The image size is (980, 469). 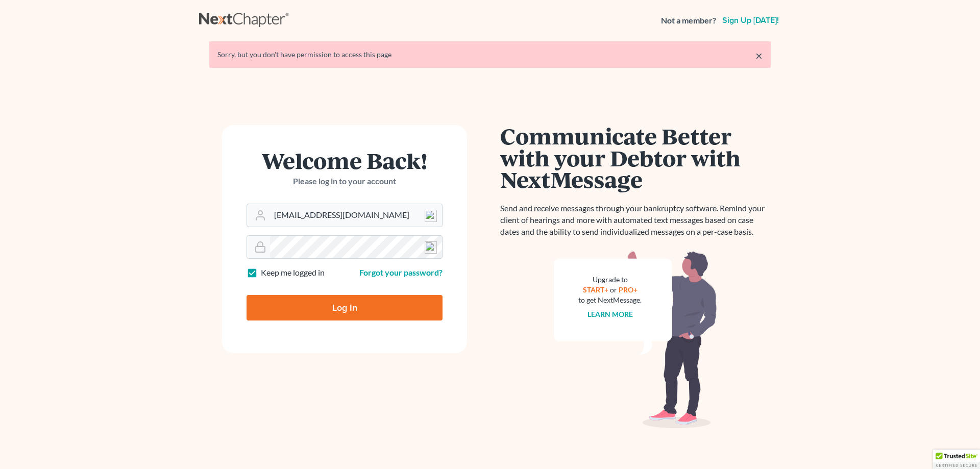 I want to click on label: Keep me logged in, so click(x=292, y=273).